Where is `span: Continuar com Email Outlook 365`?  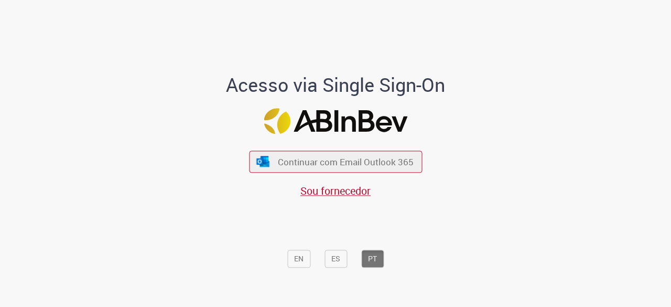 span: Continuar com Email Outlook 365 is located at coordinates (346, 161).